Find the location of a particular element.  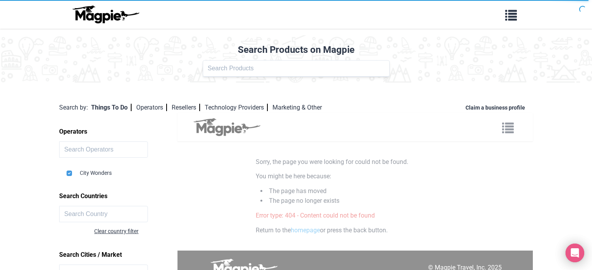

input: Search Products is located at coordinates (296, 68).